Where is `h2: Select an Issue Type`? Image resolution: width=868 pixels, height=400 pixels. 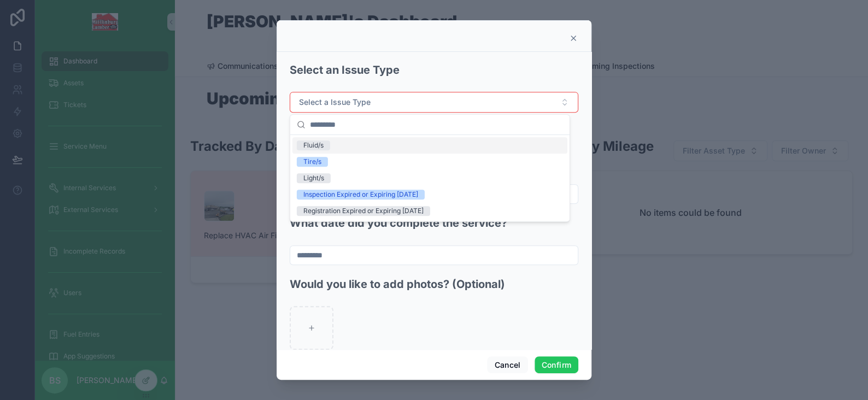
h2: Select an Issue Type is located at coordinates (344, 70).